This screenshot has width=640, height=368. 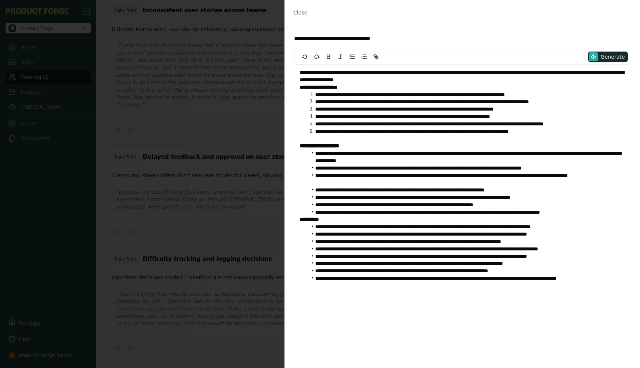 I want to click on button: Close, so click(x=301, y=13).